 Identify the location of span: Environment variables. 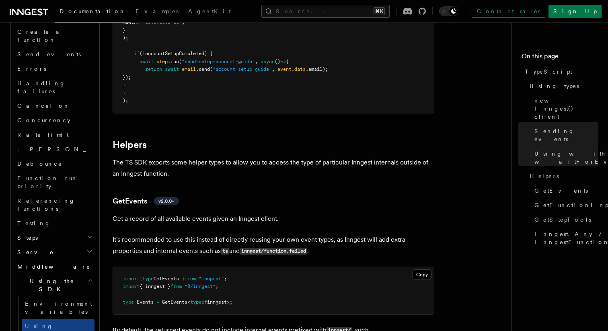
(58, 308).